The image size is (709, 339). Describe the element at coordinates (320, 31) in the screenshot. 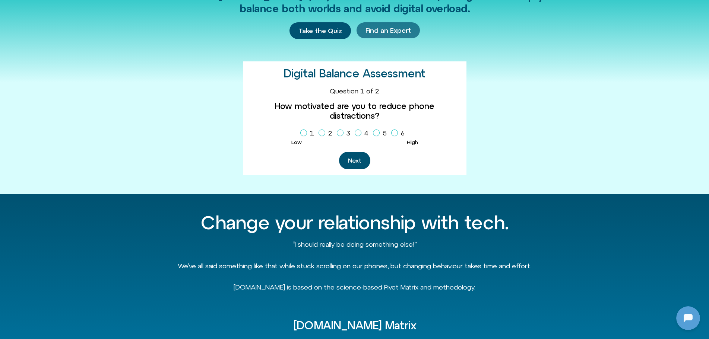

I see `span: Take the Quiz` at that location.